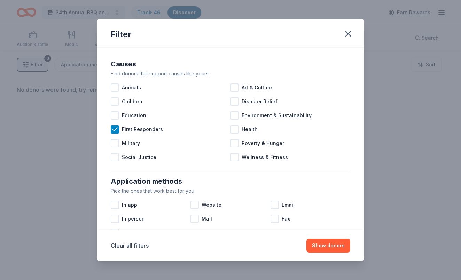 This screenshot has height=280, width=461. I want to click on button: Show donors, so click(328, 246).